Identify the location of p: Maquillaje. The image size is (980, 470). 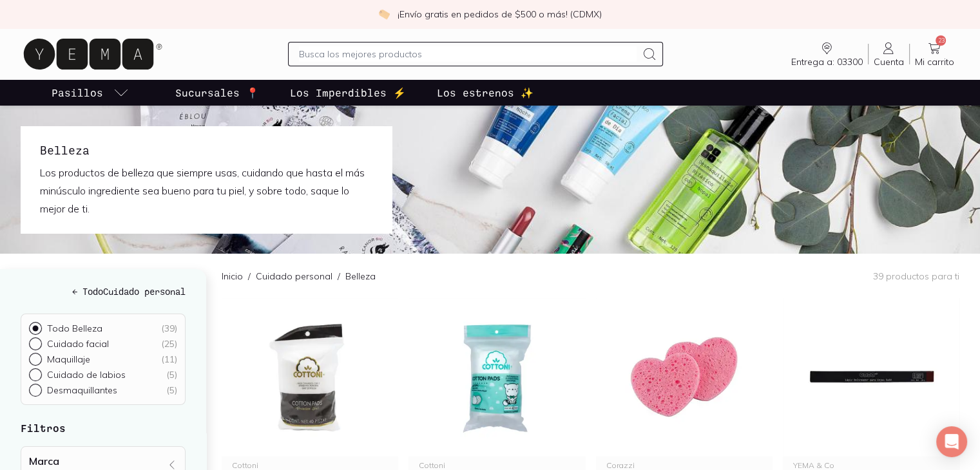
(69, 359).